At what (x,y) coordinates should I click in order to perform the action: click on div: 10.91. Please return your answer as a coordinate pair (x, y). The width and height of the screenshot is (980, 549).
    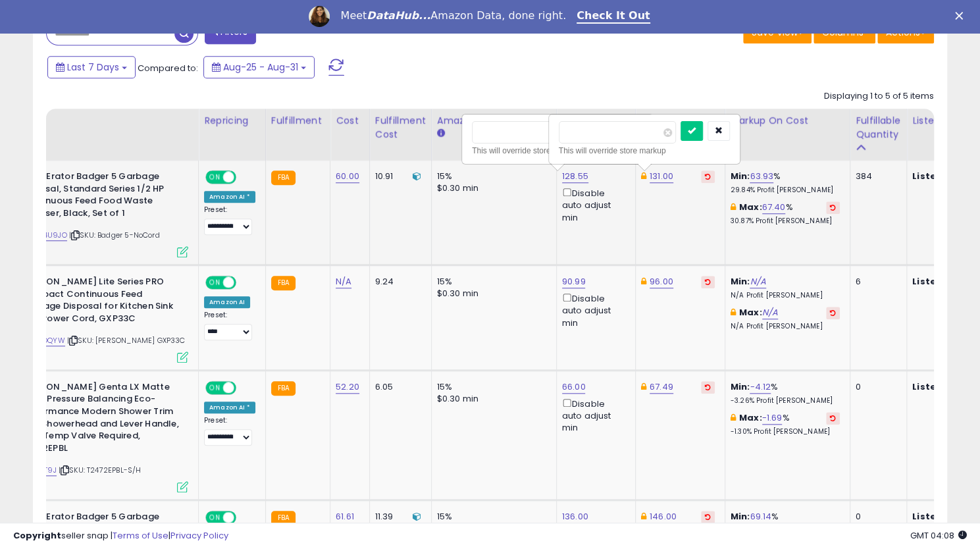
    Looking at the image, I should click on (398, 177).